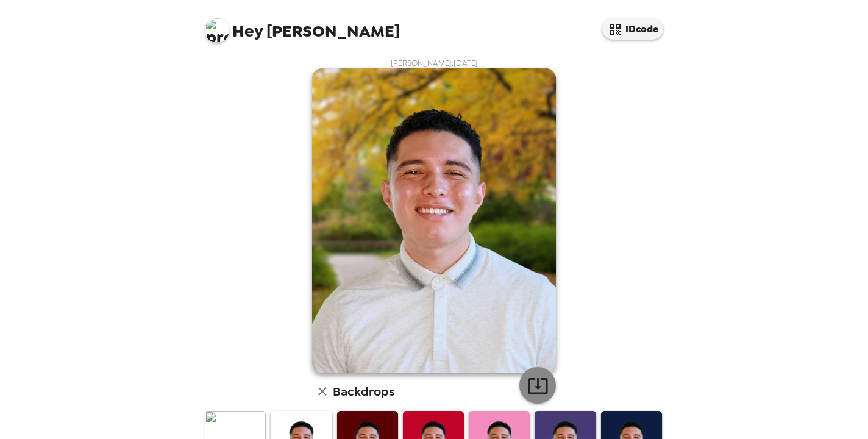  I want to click on span: Hey, so click(248, 31).